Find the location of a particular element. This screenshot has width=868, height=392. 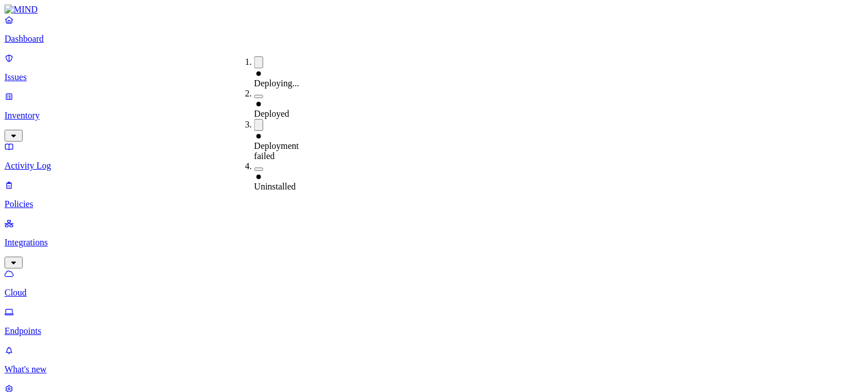

p: Cloud is located at coordinates (434, 293).